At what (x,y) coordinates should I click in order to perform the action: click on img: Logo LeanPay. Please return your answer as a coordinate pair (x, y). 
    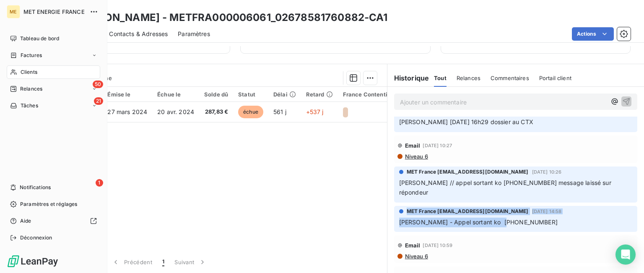
    Looking at the image, I should click on (32, 261).